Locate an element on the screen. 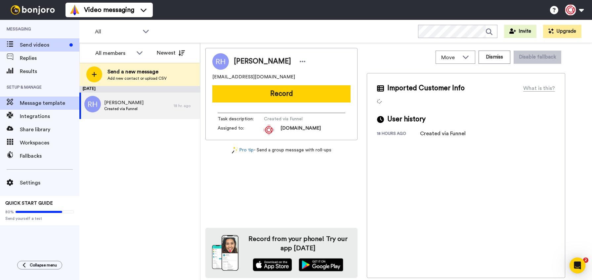 This screenshot has width=592, height=280. span: QUICK START GUIDE is located at coordinates (29, 203).